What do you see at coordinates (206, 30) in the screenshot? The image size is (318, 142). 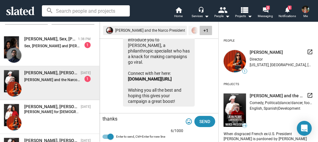 I see `span: +1` at bounding box center [206, 30].